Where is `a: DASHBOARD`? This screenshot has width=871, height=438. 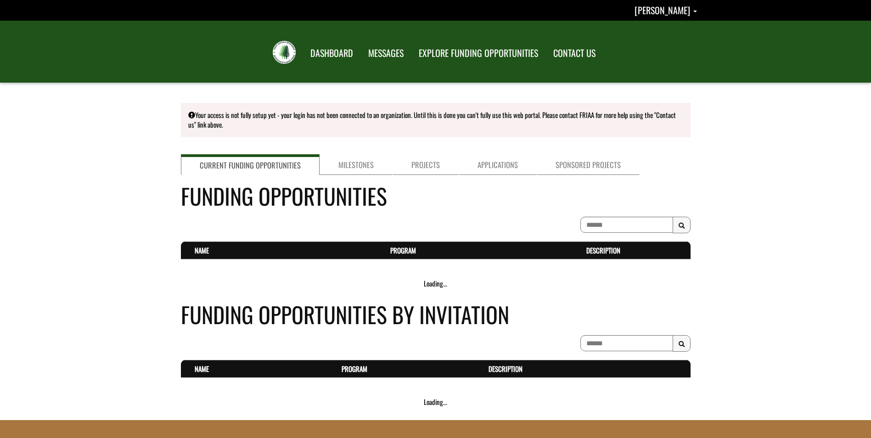
a: DASHBOARD is located at coordinates (332, 53).